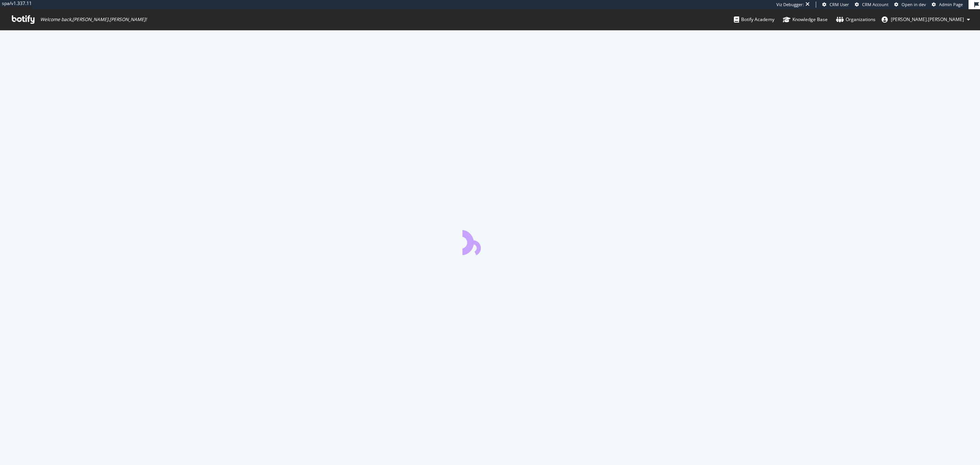 This screenshot has width=980, height=465. What do you see at coordinates (856, 19) in the screenshot?
I see `a: Organizations` at bounding box center [856, 19].